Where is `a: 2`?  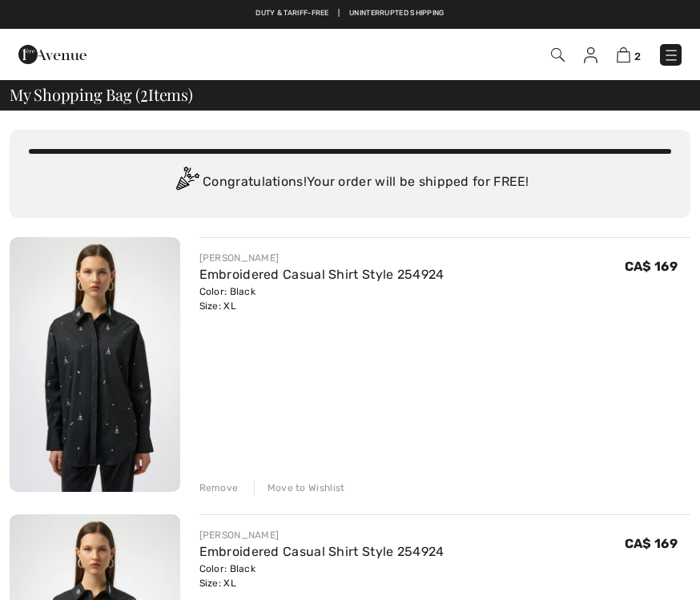
a: 2 is located at coordinates (629, 54).